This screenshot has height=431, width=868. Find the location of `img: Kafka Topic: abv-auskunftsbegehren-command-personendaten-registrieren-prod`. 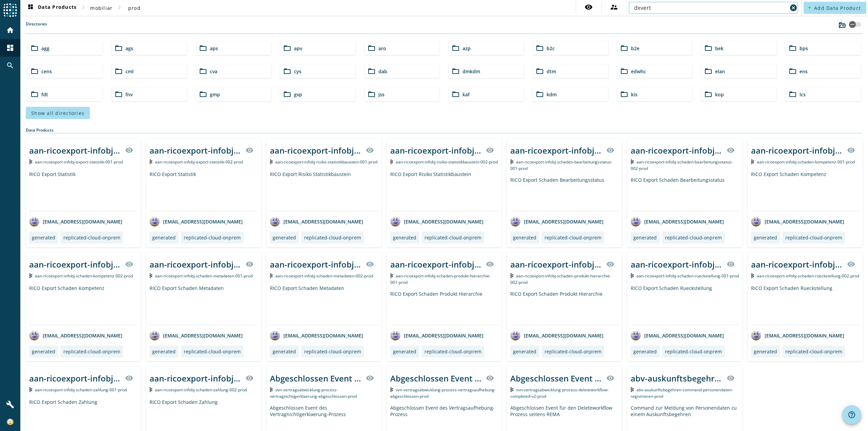

img: Kafka Topic: abv-auskunftsbegehren-command-personendaten-registrieren-prod is located at coordinates (632, 390).